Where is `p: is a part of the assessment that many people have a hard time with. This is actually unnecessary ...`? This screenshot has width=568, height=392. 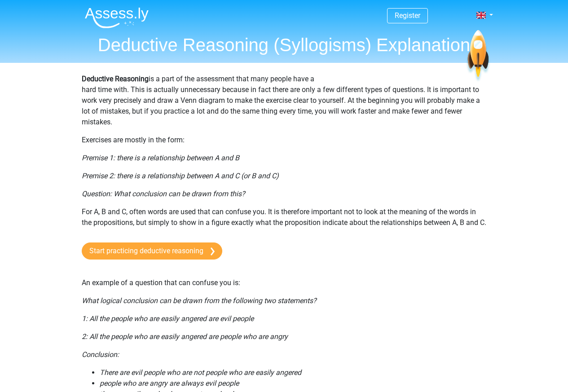
p: is a part of the assessment that many people have a hard time with. This is actually unnecessary ... is located at coordinates (284, 101).